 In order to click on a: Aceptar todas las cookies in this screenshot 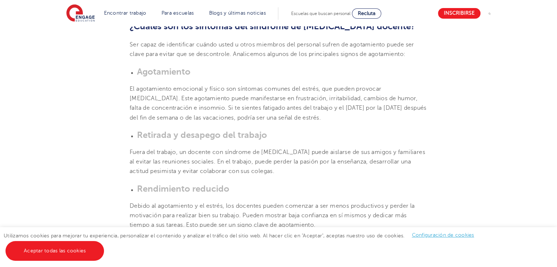, I will do `click(55, 251)`.